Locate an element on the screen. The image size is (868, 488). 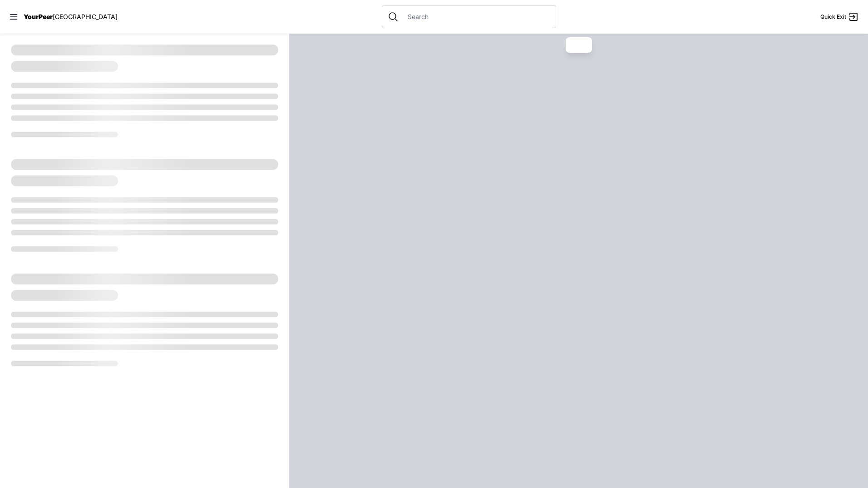
a: Quick Exit is located at coordinates (839, 17).